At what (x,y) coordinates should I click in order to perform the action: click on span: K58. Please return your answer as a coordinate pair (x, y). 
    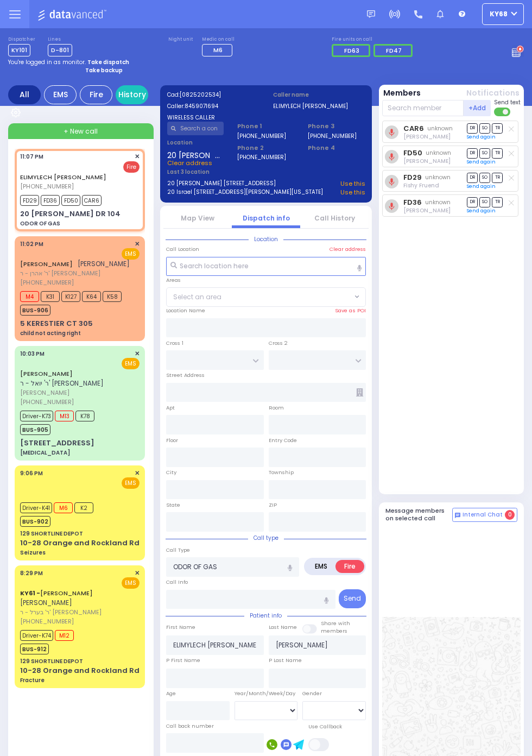
    Looking at the image, I should click on (112, 296).